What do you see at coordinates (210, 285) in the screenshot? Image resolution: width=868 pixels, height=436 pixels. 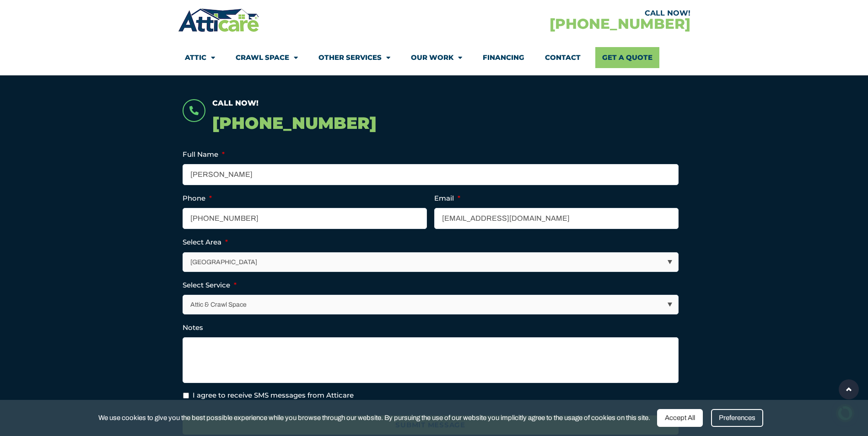 I see `label: Select Service` at bounding box center [210, 285].